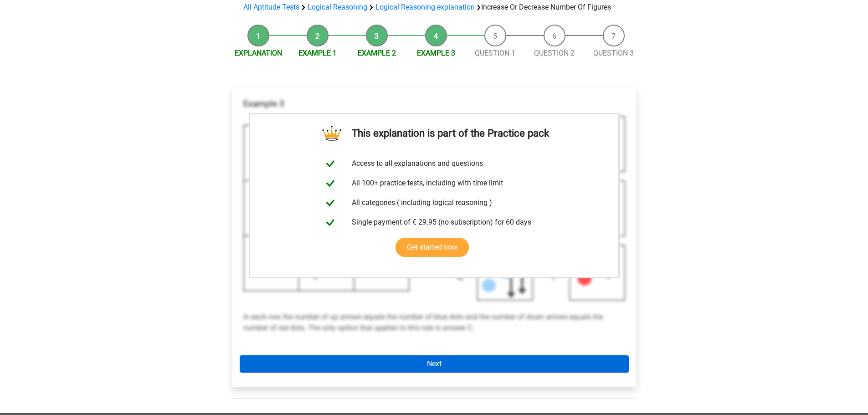 This screenshot has height=415, width=868. What do you see at coordinates (271, 7) in the screenshot?
I see `a: All Aptitude Tests` at bounding box center [271, 7].